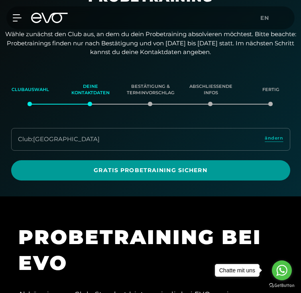  Describe the element at coordinates (237, 271) in the screenshot. I see `a: Chatte mit uns` at that location.